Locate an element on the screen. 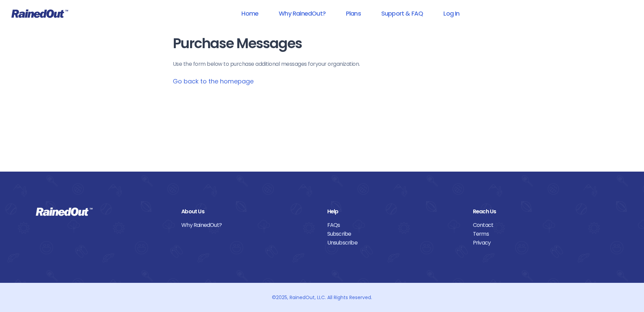 The height and width of the screenshot is (312, 644). a: Plans is located at coordinates (353, 13).